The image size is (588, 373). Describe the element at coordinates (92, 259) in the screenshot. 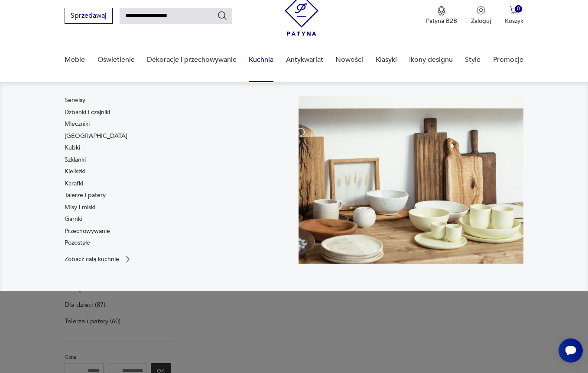

I see `p: Zobacz całą kuchnię` at that location.